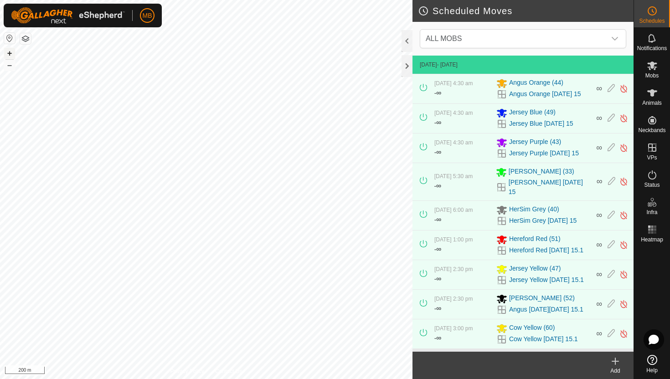 Image resolution: width=670 pixels, height=379 pixels. Describe the element at coordinates (652, 212) in the screenshot. I see `span: Infra` at that location.